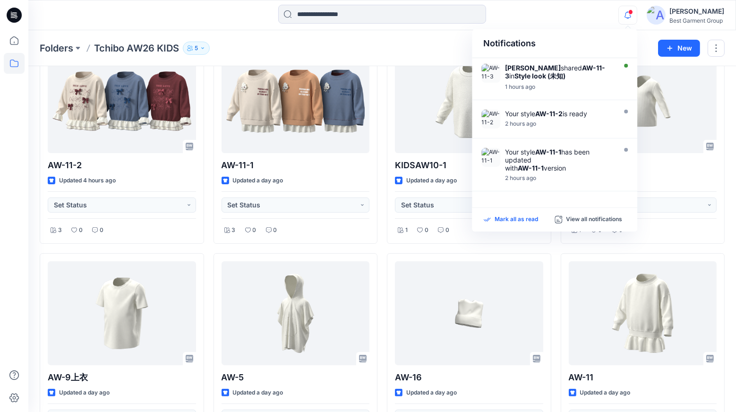  I want to click on img: AW-11-2, so click(491, 119).